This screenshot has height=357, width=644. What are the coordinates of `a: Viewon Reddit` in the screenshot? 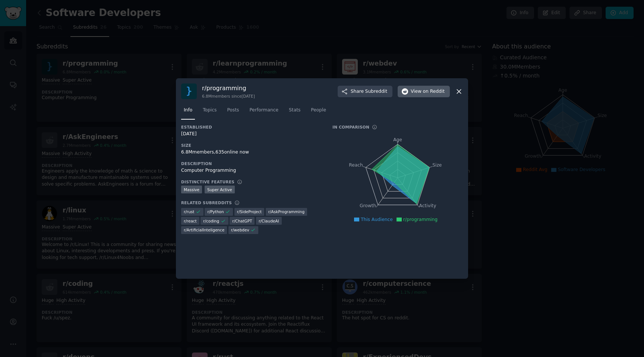 It's located at (424, 92).